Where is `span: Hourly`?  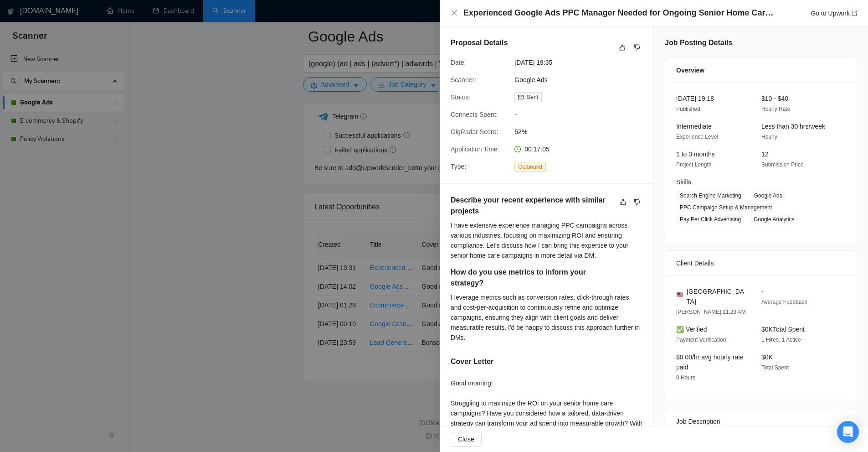 span: Hourly is located at coordinates (769, 137).